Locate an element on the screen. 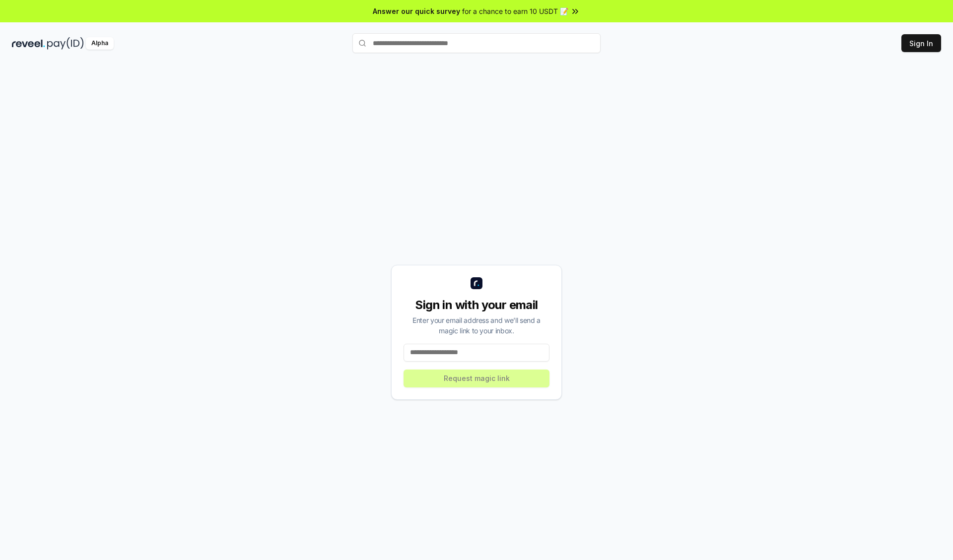  div: Enter your email address and we’ll send a magic link to your inbox. is located at coordinates (476, 326).